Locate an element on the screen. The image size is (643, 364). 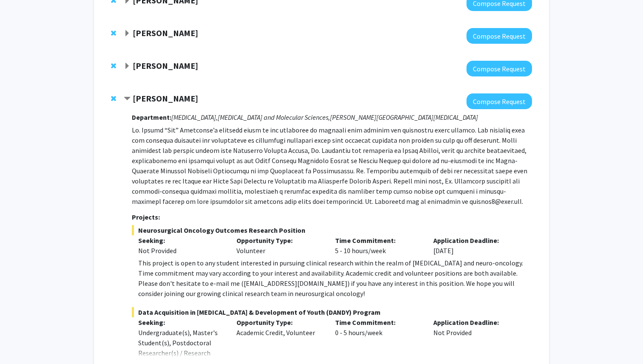
span: Neurosurgical Oncology Outcomes Research Position is located at coordinates (332, 230).